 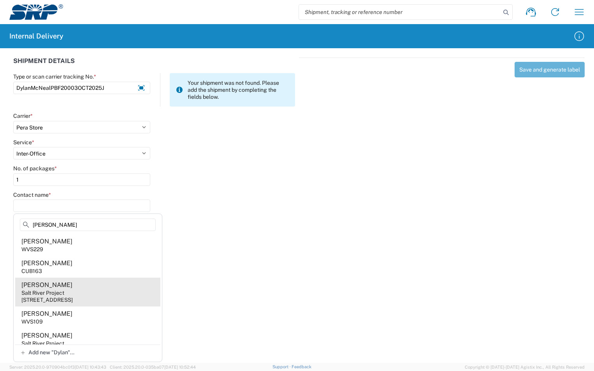 I want to click on a: Support, so click(x=282, y=367).